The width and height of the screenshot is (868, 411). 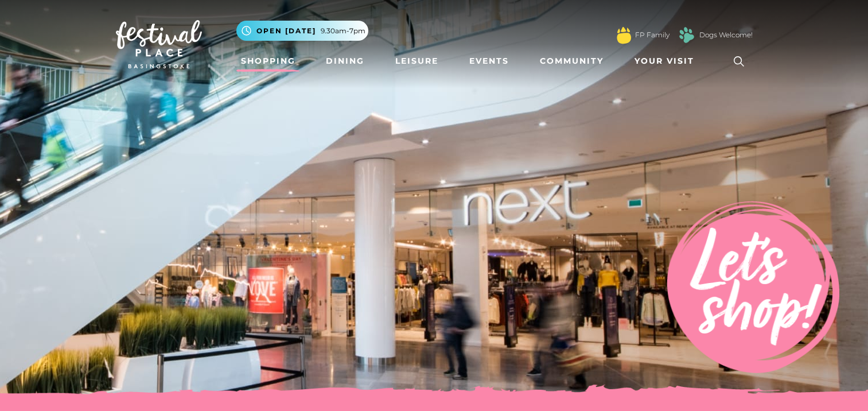 I want to click on a: Events, so click(x=489, y=61).